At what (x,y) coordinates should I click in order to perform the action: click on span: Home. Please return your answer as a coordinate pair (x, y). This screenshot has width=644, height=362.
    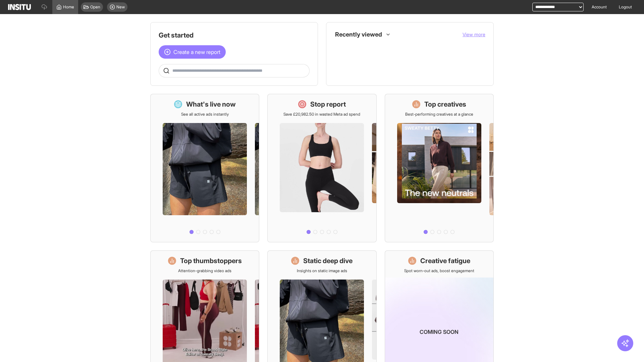
    Looking at the image, I should click on (69, 7).